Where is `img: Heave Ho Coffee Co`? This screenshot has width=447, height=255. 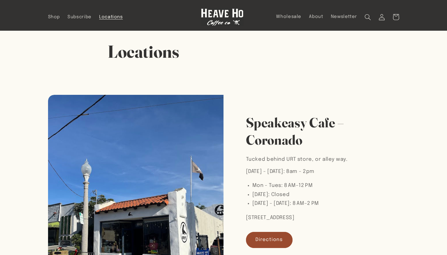
img: Heave Ho Coffee Co is located at coordinates (222, 17).